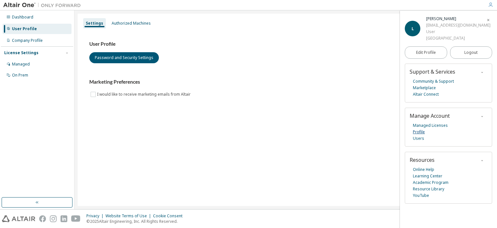 This screenshot has height=228, width=497. Describe the element at coordinates (433, 81) in the screenshot. I see `a: Community & Support` at that location.